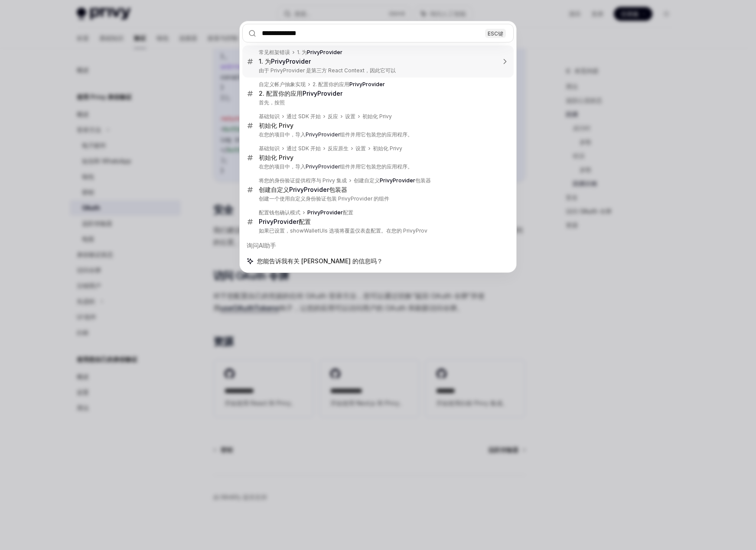  I want to click on font: 常见框架错误, so click(274, 52).